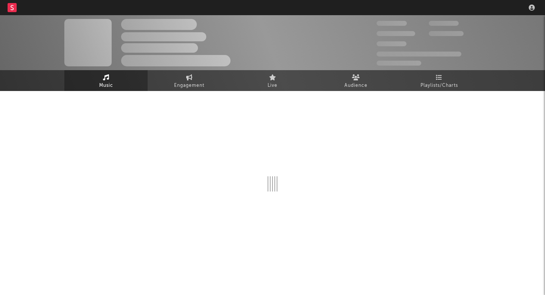 This screenshot has width=545, height=295. I want to click on a: Music, so click(106, 80).